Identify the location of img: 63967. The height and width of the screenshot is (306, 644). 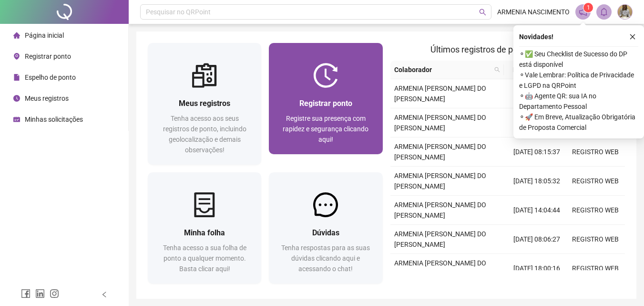
(625, 12).